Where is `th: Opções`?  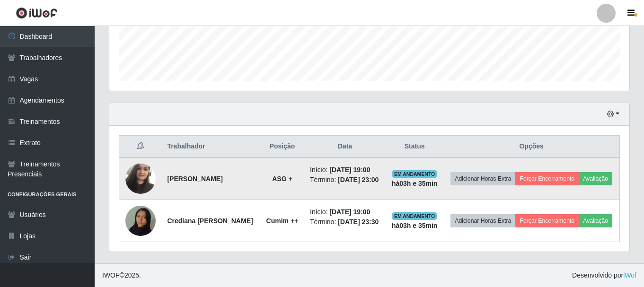
th: Opções is located at coordinates (531, 146).